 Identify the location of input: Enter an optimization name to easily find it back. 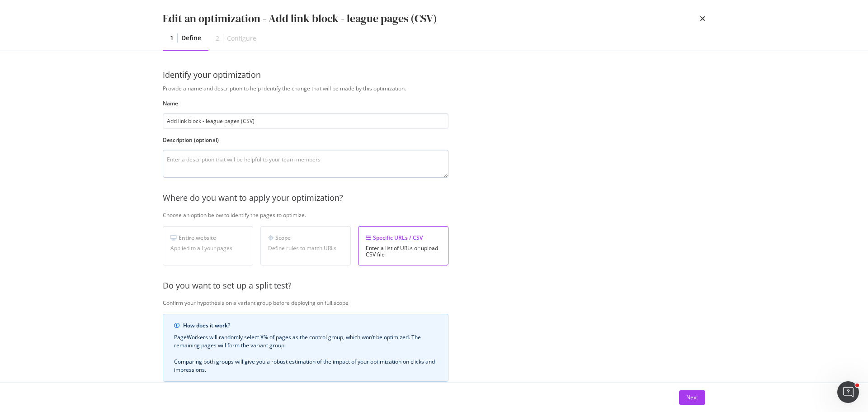
(306, 121).